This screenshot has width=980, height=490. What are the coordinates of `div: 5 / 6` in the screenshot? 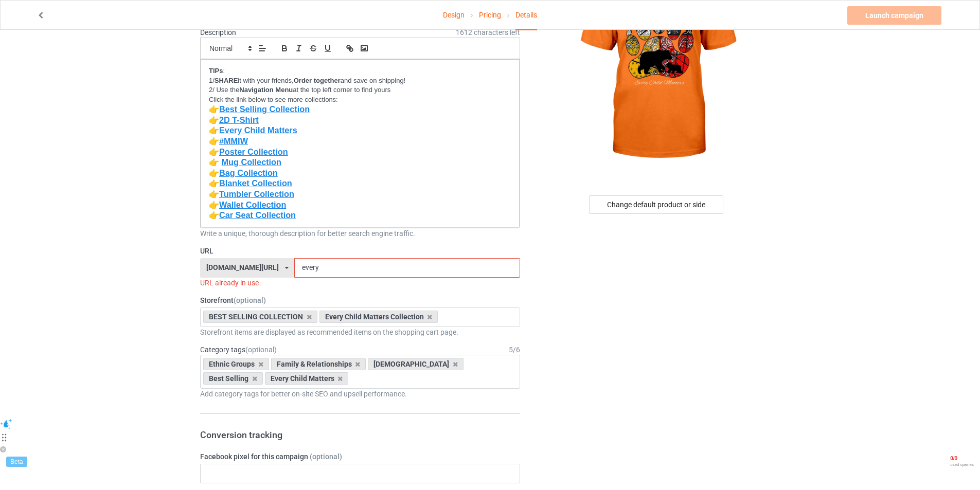 It's located at (515, 350).